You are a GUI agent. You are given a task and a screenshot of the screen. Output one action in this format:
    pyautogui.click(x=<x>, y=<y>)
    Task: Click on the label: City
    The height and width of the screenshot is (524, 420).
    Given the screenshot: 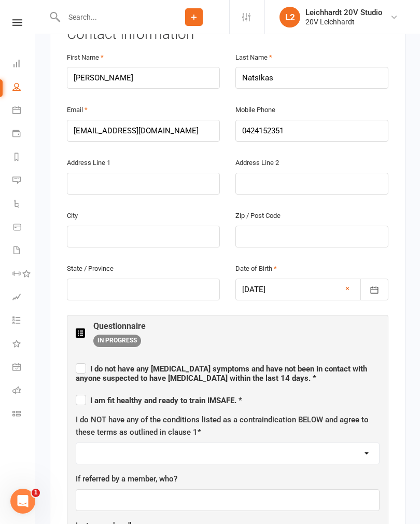 What is the action you would take?
    pyautogui.click(x=72, y=216)
    